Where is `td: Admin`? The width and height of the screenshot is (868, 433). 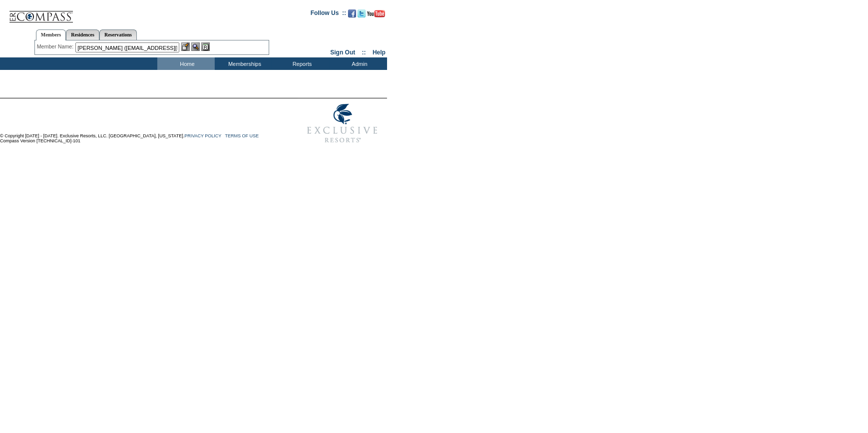
td: Admin is located at coordinates (358, 64).